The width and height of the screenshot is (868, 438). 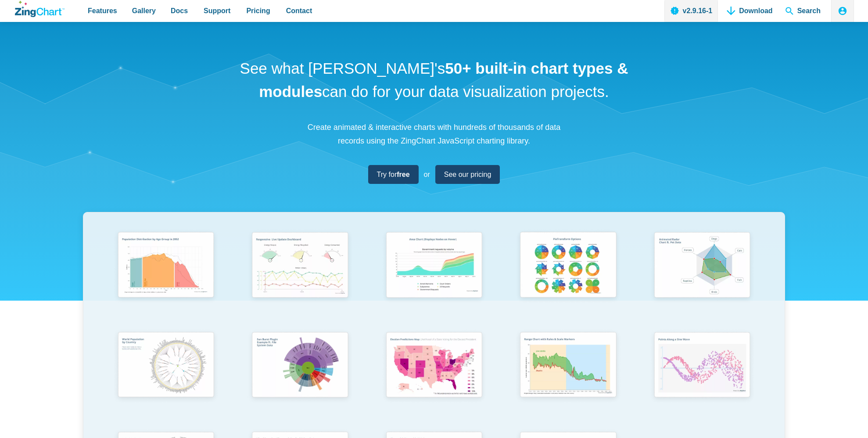 I want to click on span: Pricing, so click(x=258, y=11).